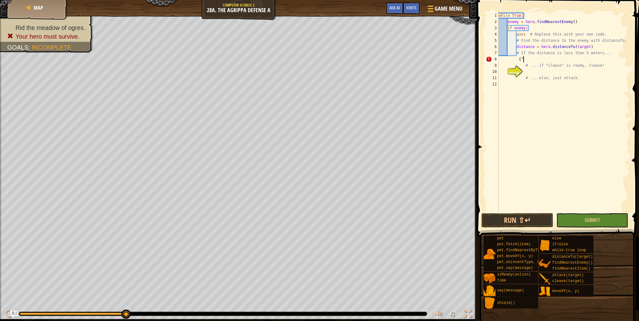 The image size is (639, 321). I want to click on span: while-true loop, so click(569, 251).